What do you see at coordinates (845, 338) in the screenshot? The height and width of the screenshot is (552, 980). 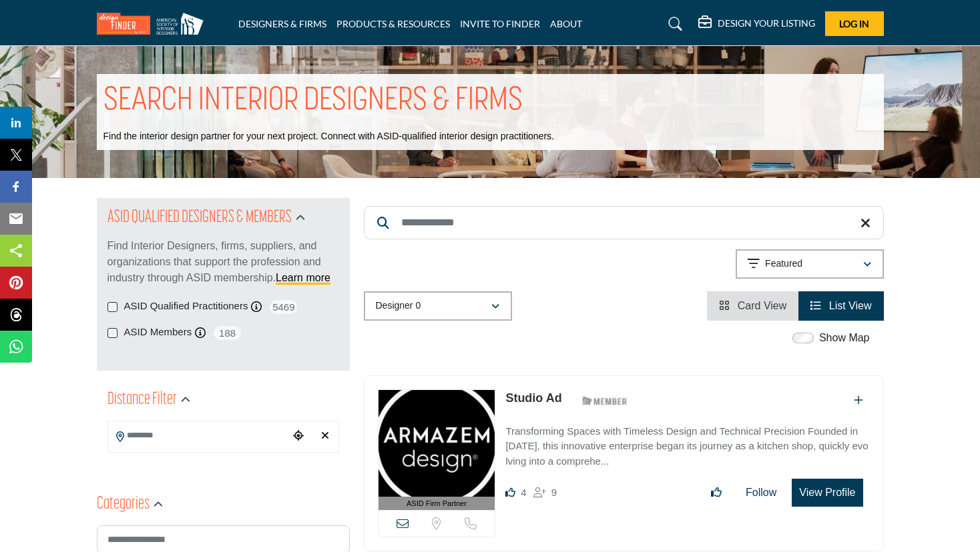 I see `label: Show Map` at bounding box center [845, 338].